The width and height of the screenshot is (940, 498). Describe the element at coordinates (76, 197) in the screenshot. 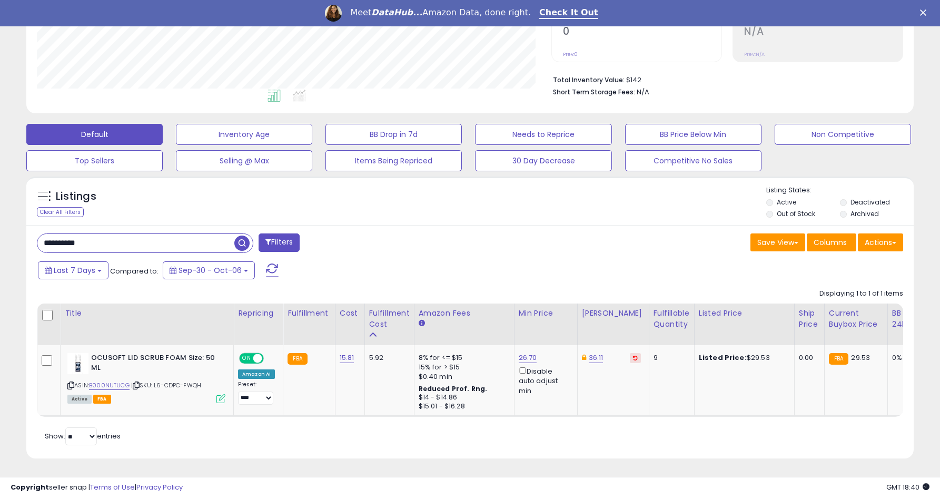

I see `h5: Listings` at that location.